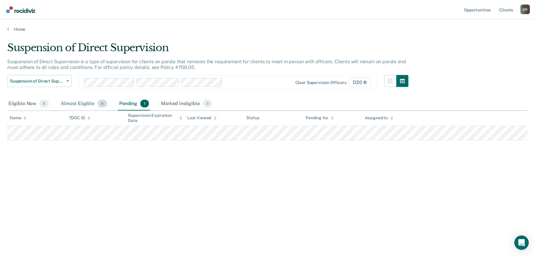 Image resolution: width=535 pixels, height=256 pixels. What do you see at coordinates (321, 82) in the screenshot?
I see `div: Clear supervision officers` at bounding box center [321, 82].